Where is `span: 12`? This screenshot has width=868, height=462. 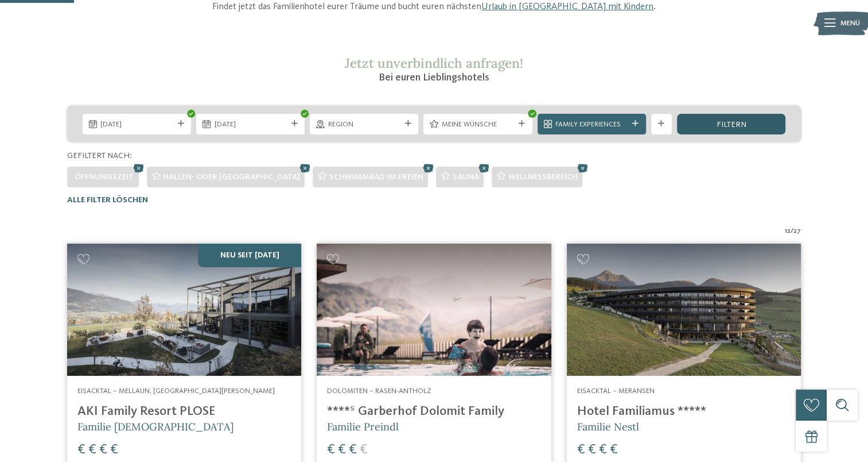
span: 12 is located at coordinates (788, 231).